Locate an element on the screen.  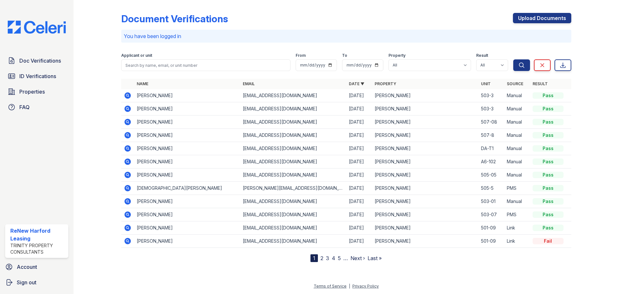
a: Next › is located at coordinates (358, 258).